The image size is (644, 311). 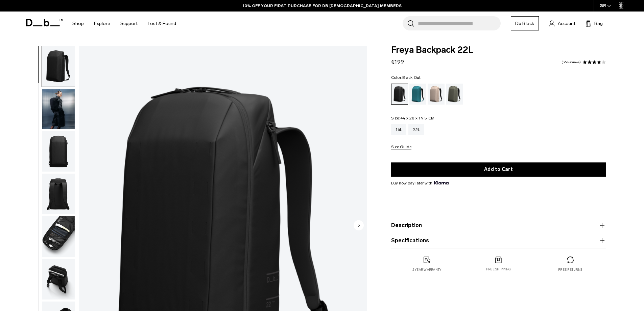 I want to click on nav: Main Navigation, so click(x=124, y=24).